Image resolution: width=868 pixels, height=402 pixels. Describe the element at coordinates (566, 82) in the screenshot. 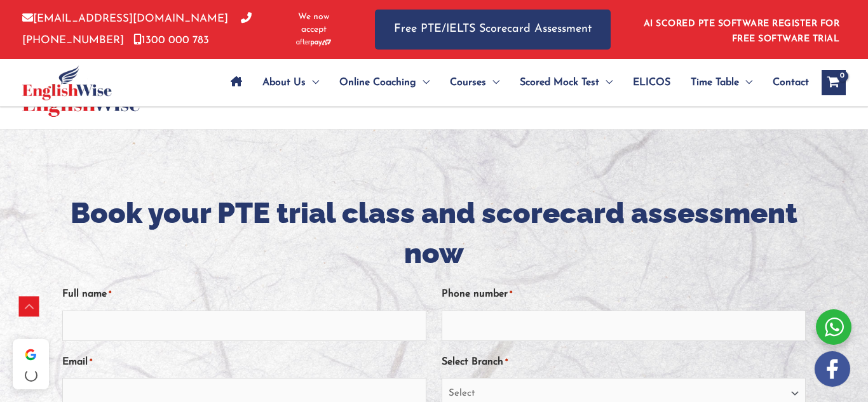

I see `a: Scored Mock TestMenu Toggle` at that location.